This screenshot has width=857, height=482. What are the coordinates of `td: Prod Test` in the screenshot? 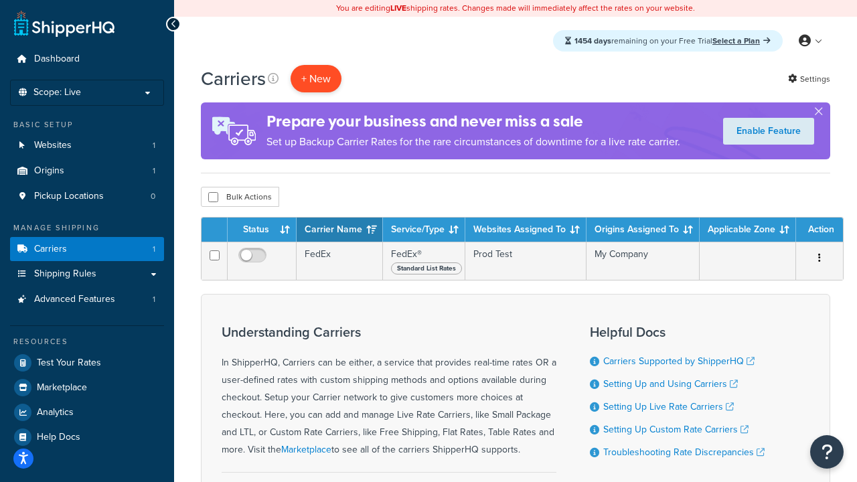 It's located at (525, 260).